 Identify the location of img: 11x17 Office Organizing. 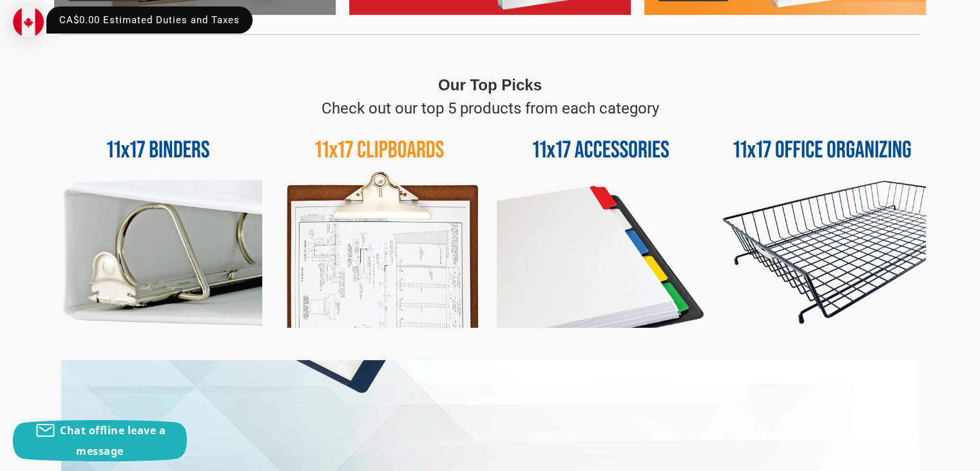
(823, 224).